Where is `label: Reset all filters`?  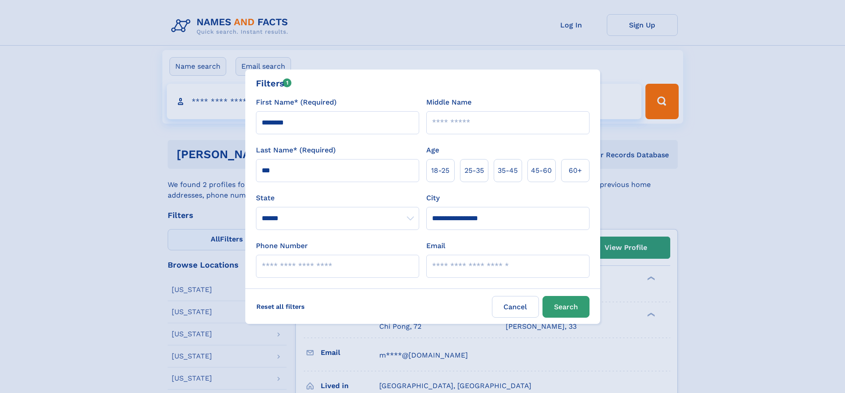 label: Reset all filters is located at coordinates (280, 307).